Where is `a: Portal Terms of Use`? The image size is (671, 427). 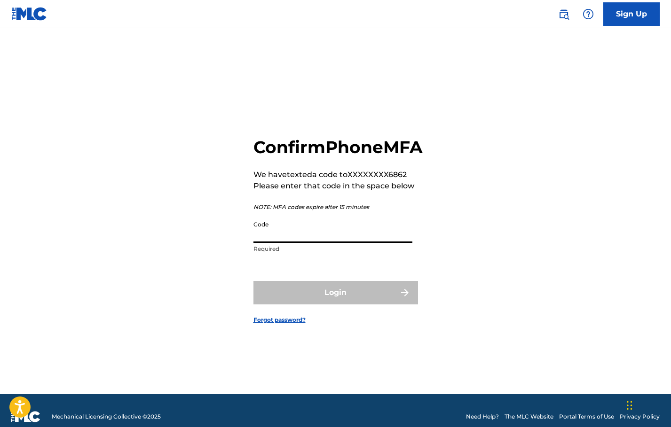 a: Portal Terms of Use is located at coordinates (586, 417).